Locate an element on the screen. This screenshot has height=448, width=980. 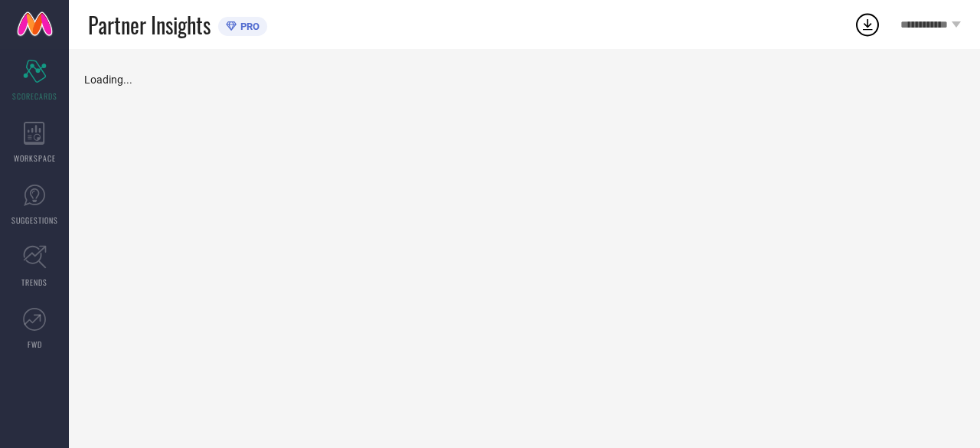
span: SCORECARDS is located at coordinates (34, 96).